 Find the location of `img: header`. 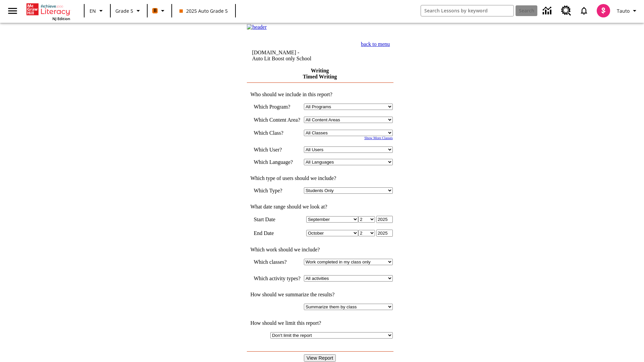

img: header is located at coordinates (257, 27).